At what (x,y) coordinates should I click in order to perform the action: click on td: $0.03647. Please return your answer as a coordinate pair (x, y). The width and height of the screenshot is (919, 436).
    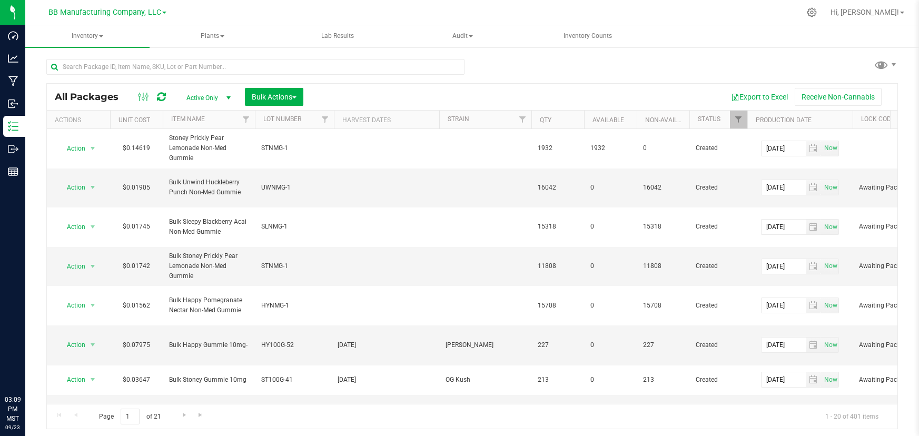
    Looking at the image, I should click on (136, 380).